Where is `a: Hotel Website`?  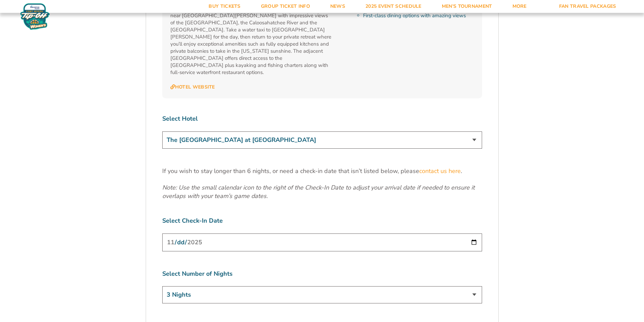
a: Hotel Website is located at coordinates (193, 87).